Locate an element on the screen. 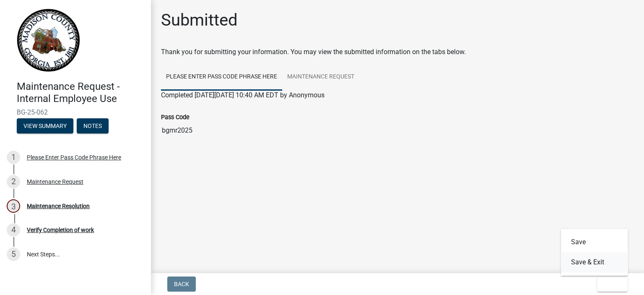 The image size is (644, 295). span: BG-25-062 is located at coordinates (75, 112).